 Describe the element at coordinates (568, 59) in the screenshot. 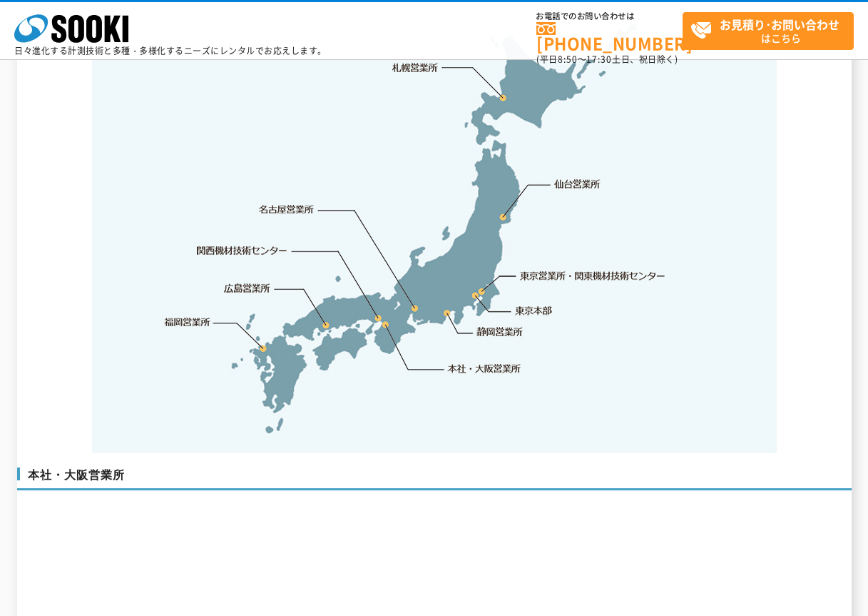

I see `span: 8:50` at that location.